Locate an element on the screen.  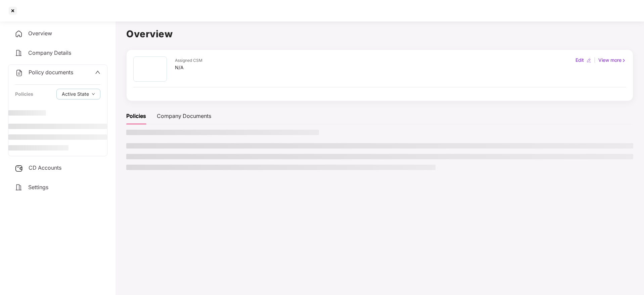
span: Settings is located at coordinates (38, 187).